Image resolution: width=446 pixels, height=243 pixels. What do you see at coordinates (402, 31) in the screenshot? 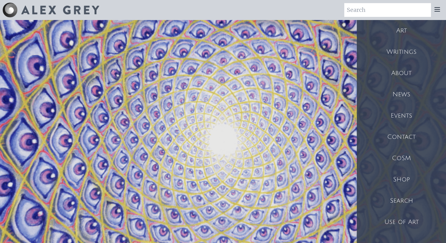
I see `div: Art` at bounding box center [402, 31].